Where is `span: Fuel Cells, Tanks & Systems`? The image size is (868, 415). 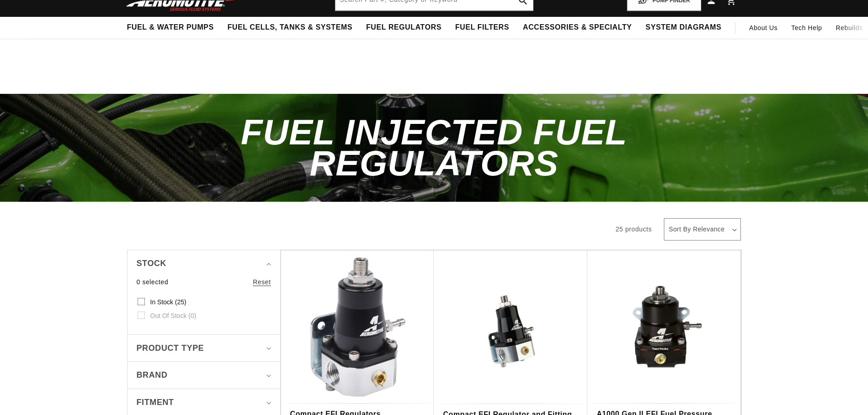 span: Fuel Cells, Tanks & Systems is located at coordinates (290, 27).